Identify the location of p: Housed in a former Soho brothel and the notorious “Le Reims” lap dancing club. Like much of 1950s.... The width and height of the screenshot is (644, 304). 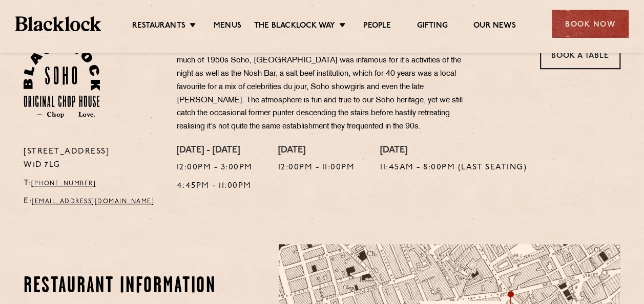
(328, 87).